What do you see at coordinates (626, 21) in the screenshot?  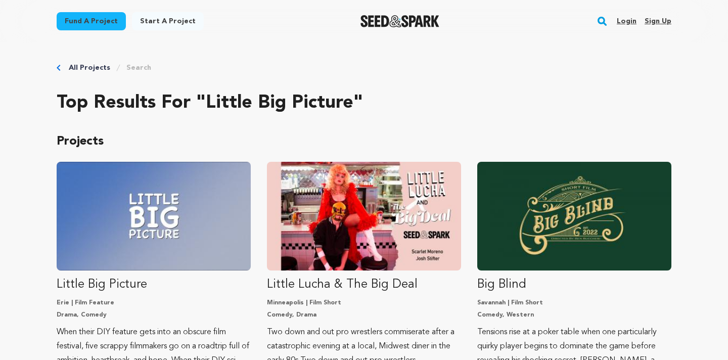 I see `a: Login` at bounding box center [626, 21].